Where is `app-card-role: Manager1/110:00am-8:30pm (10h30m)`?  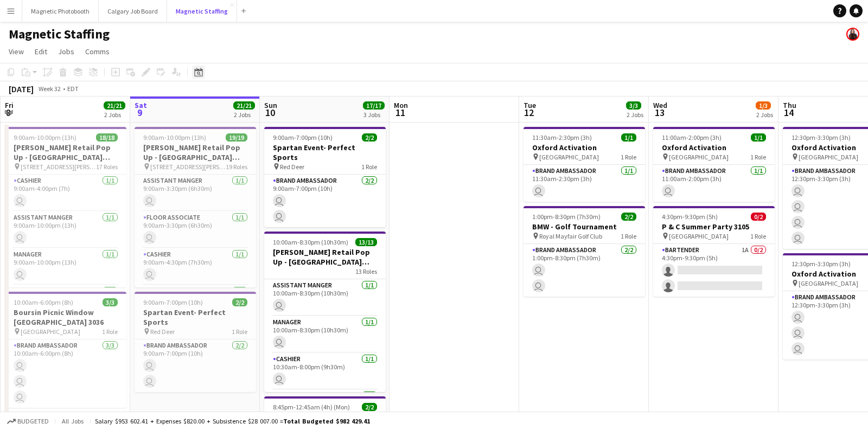 app-card-role: Manager1/110:00am-8:30pm (10h30m) is located at coordinates (325, 335).